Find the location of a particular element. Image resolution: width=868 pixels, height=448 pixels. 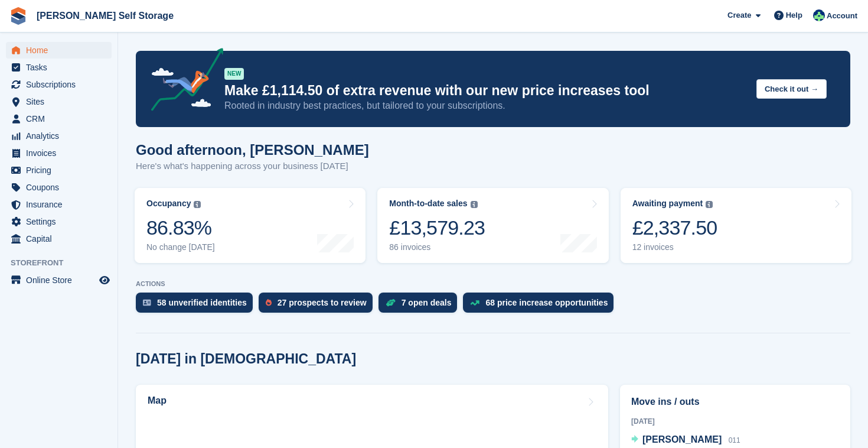

h2: Move ins / outs is located at coordinates (736, 402).